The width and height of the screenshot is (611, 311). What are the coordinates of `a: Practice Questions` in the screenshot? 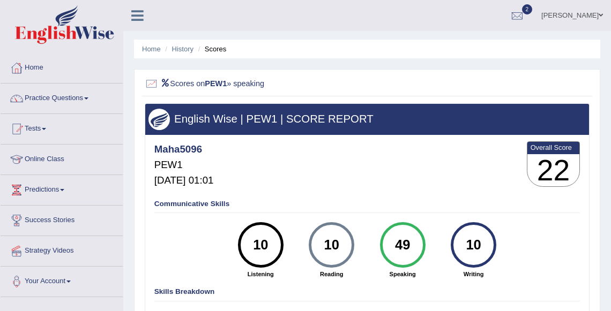 It's located at (62, 97).